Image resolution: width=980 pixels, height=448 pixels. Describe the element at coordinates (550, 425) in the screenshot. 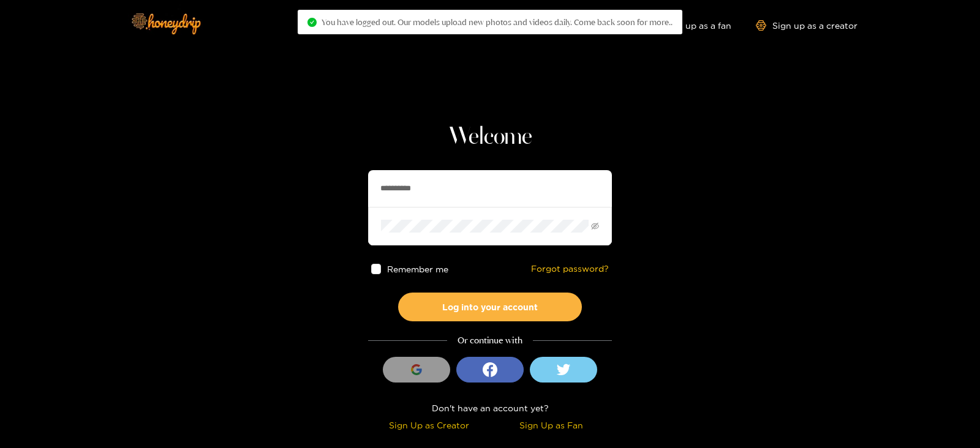

I see `div: Sign Up as Fan` at that location.